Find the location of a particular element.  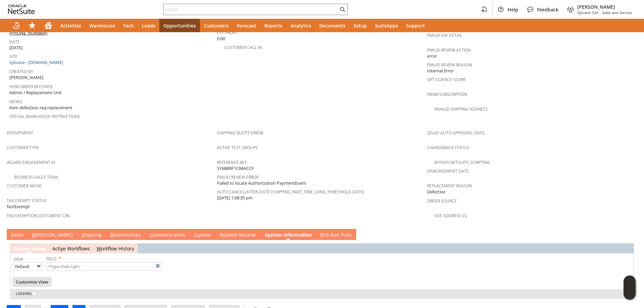

a: Analytics is located at coordinates (301, 25).